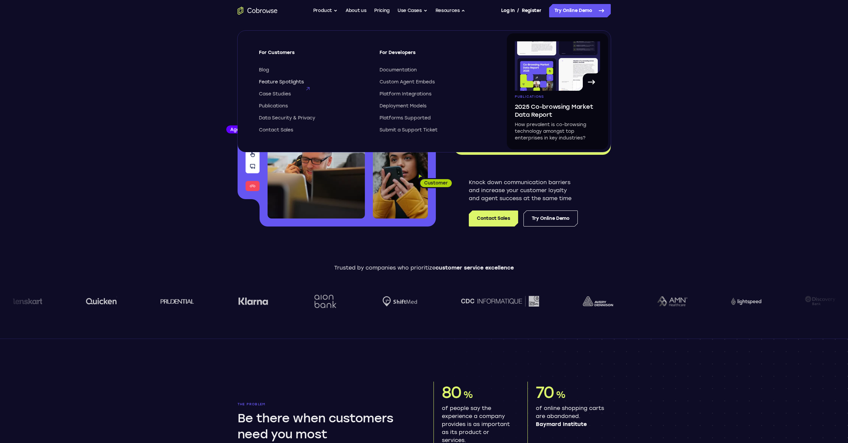  What do you see at coordinates (356, 11) in the screenshot?
I see `a: About us` at bounding box center [356, 11].